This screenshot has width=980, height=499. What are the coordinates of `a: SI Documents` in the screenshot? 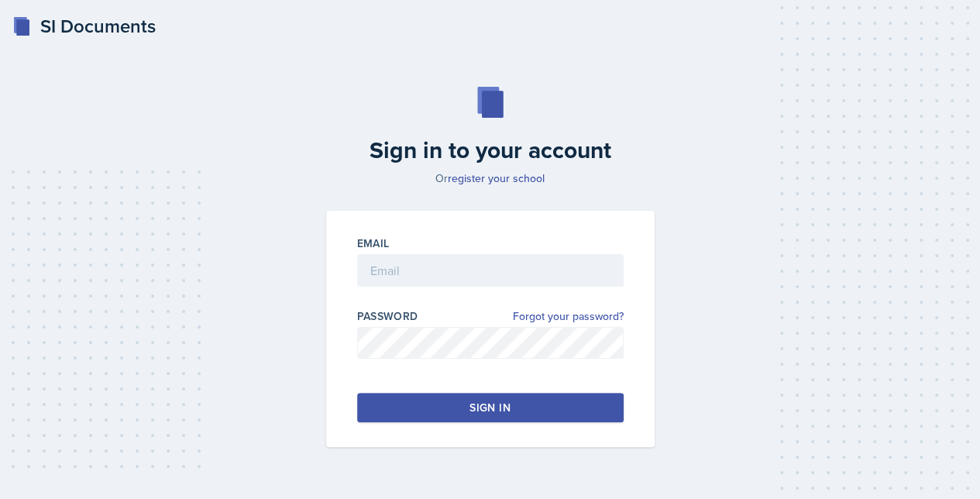 It's located at (83, 26).